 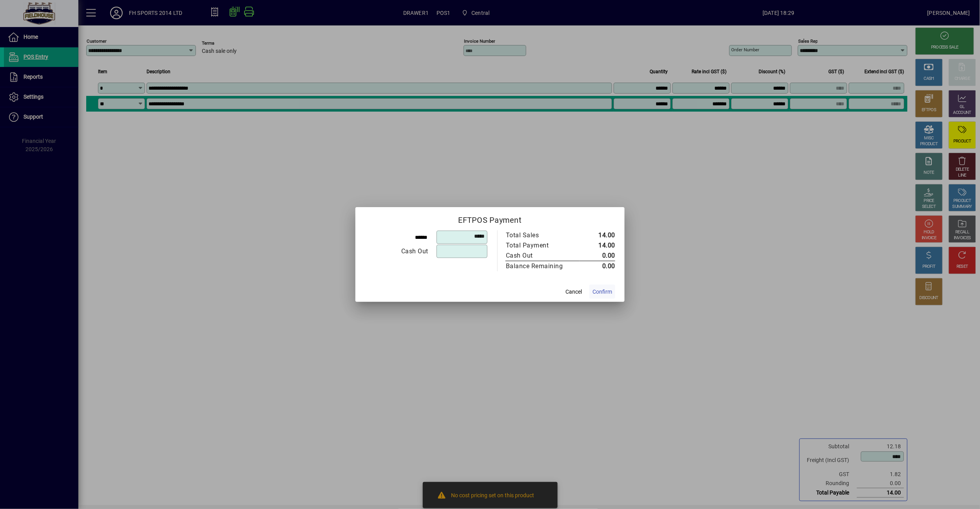 I want to click on div: Balance Remaining, so click(x=539, y=267).